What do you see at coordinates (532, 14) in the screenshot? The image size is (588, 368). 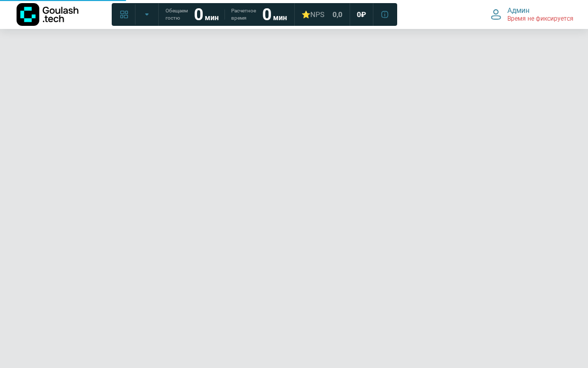 I see `button: Админ Время не фиксируется` at bounding box center [532, 14].